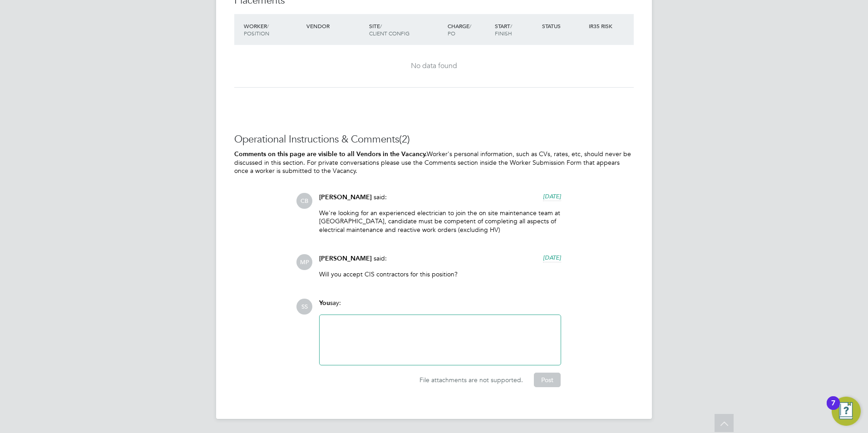 This screenshot has height=433, width=868. I want to click on span: File attachments are not supported., so click(471, 380).